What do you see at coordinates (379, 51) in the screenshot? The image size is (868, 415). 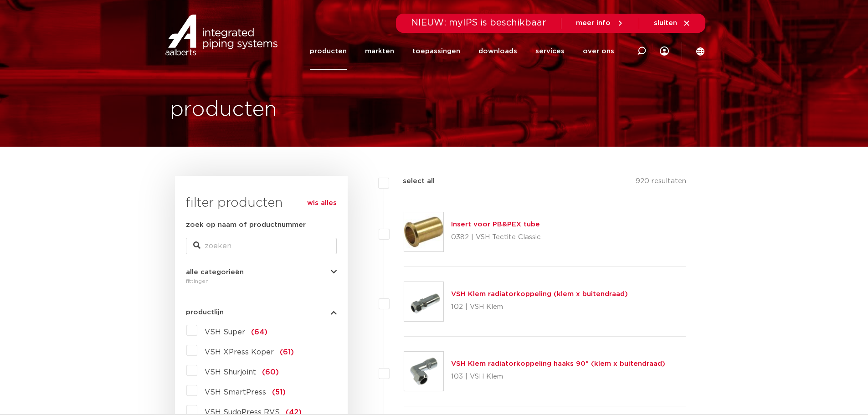 I see `a: markten` at bounding box center [379, 51].